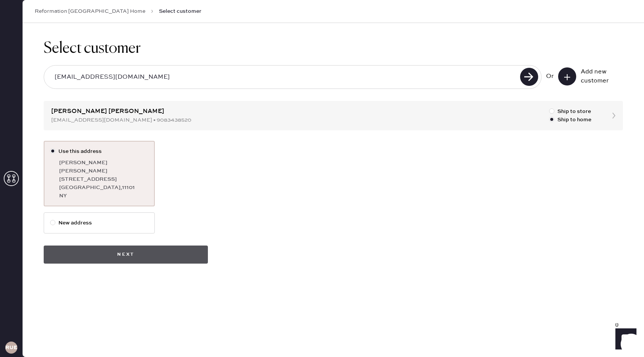 This screenshot has height=357, width=644. Describe the element at coordinates (126, 254) in the screenshot. I see `button: Next` at that location.